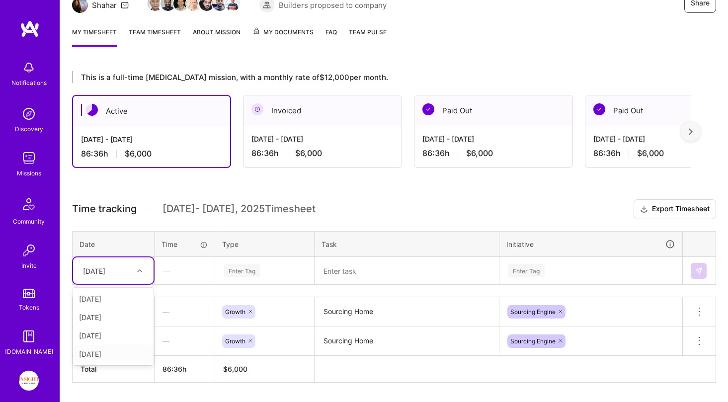 Image resolution: width=728 pixels, height=402 pixels. I want to click on a: Team Pulse, so click(368, 37).